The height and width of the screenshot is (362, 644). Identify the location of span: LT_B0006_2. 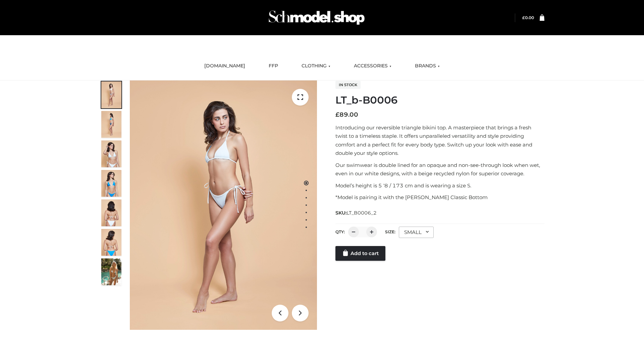
(361, 213).